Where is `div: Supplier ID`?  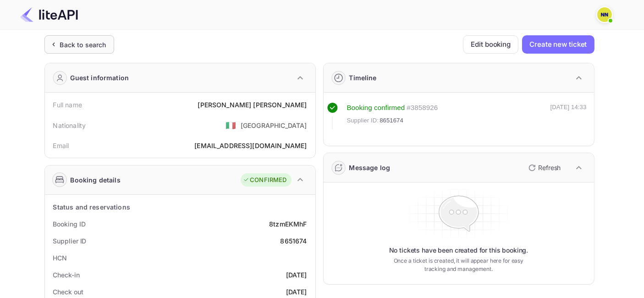
div: Supplier ID is located at coordinates (70, 241).